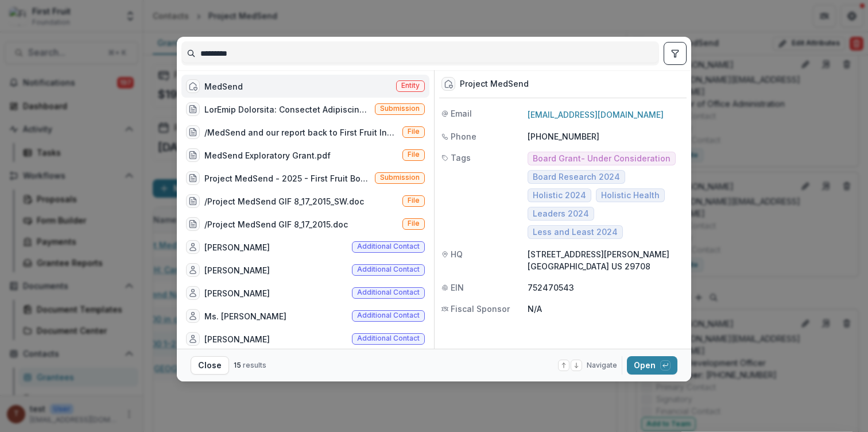 The height and width of the screenshot is (432, 868). I want to click on span: Email, so click(461, 113).